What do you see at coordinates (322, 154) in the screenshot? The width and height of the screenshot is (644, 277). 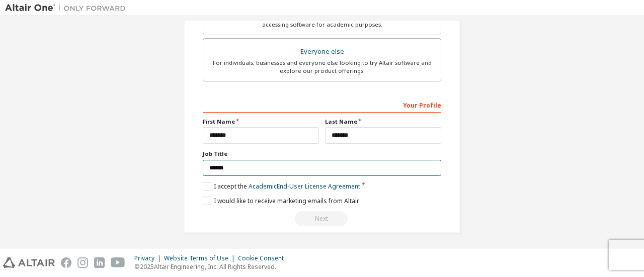 I see `label: Job Title` at bounding box center [322, 154].